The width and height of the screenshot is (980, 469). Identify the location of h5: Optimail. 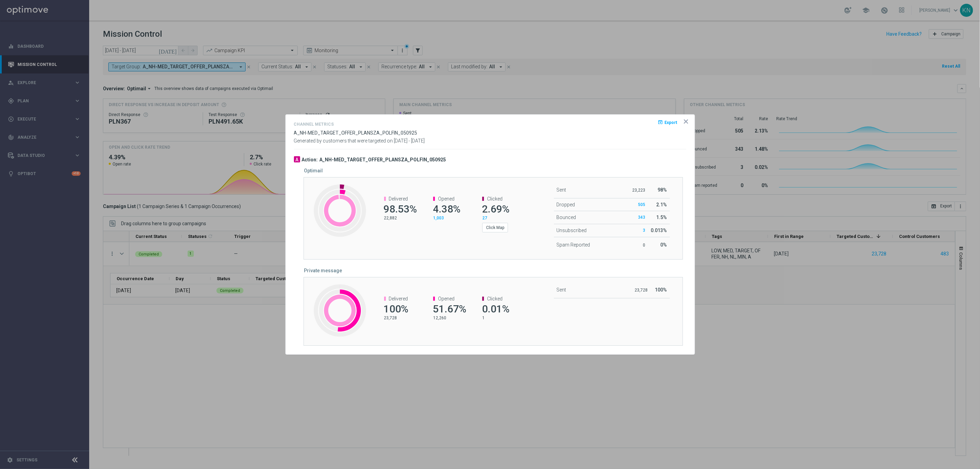
(313, 171).